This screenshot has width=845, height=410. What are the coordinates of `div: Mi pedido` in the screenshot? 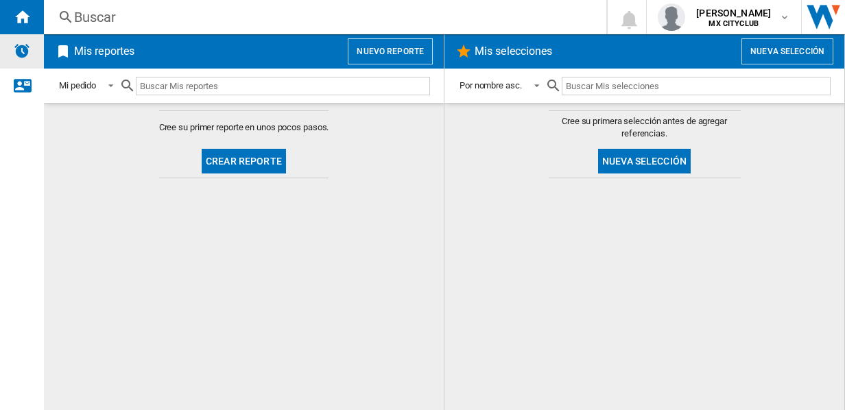 It's located at (78, 85).